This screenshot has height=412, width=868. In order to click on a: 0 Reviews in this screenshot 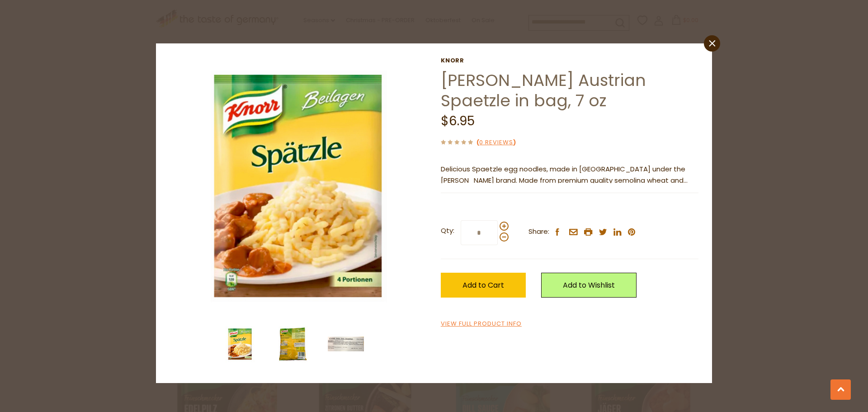, I will do `click(496, 143)`.